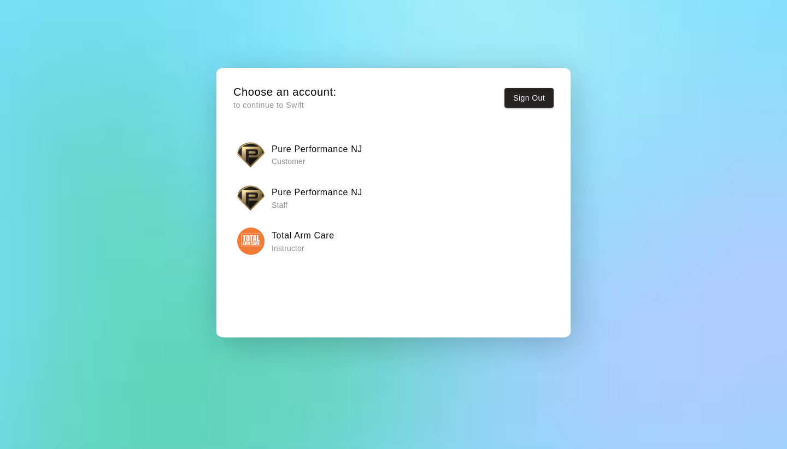  I want to click on p: to continue to Swift, so click(285, 105).